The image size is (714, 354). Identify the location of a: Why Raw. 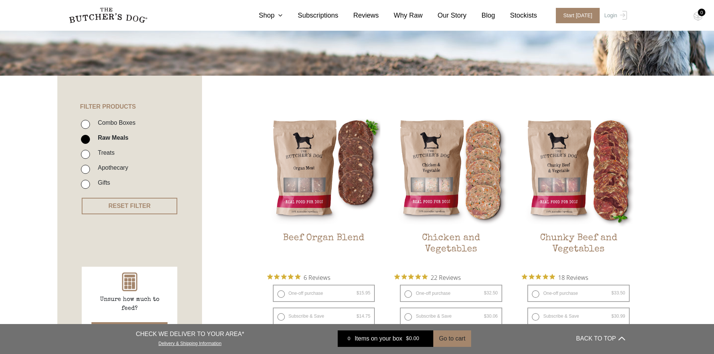
(401, 15).